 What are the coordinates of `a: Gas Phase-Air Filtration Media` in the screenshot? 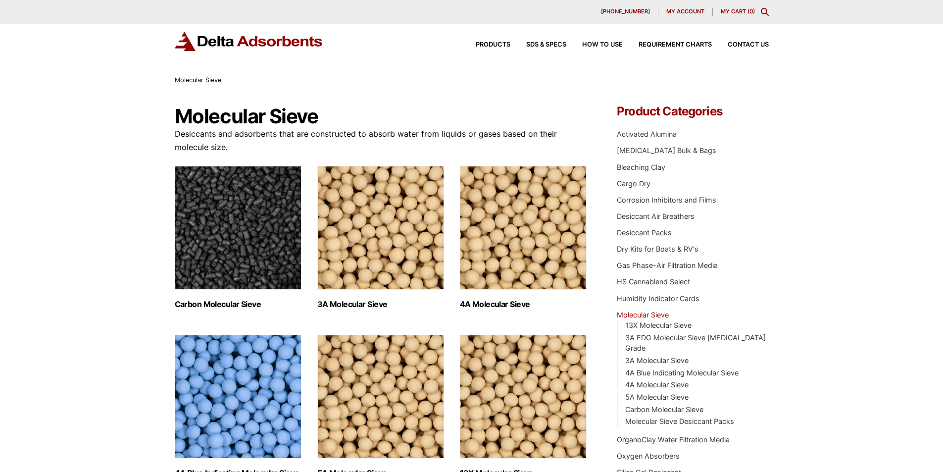 It's located at (667, 265).